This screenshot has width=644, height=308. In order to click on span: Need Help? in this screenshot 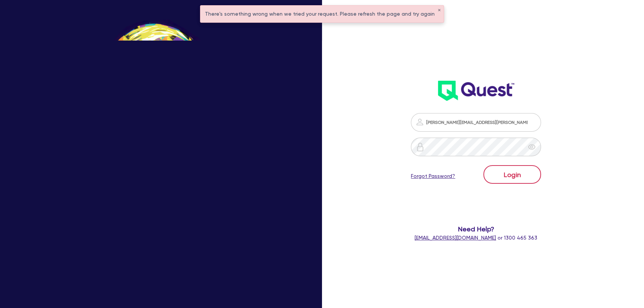, I will do `click(476, 229)`.